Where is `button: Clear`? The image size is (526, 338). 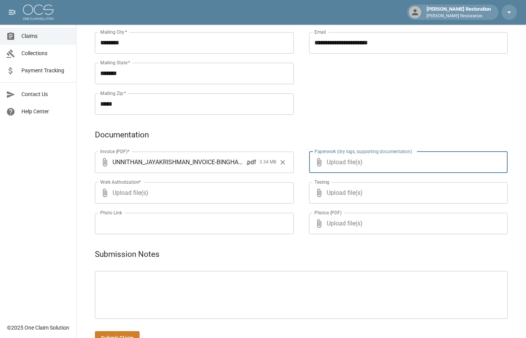 button: Clear is located at coordinates (283, 162).